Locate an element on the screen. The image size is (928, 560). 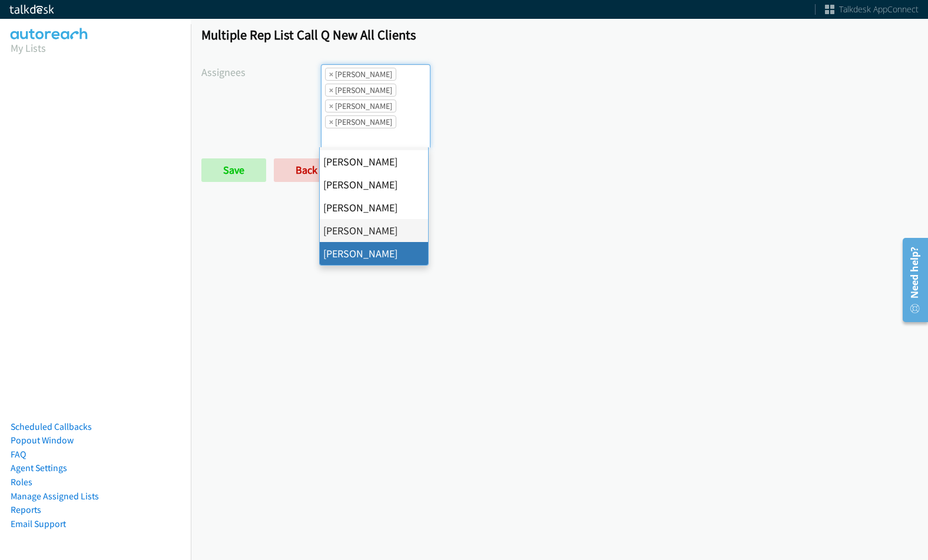
li: Jasmin Martinez is located at coordinates (360, 106).